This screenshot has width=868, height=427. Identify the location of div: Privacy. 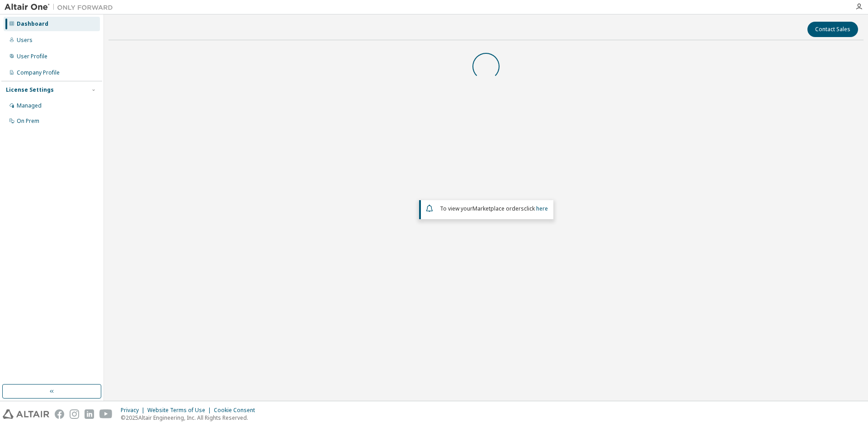
(134, 410).